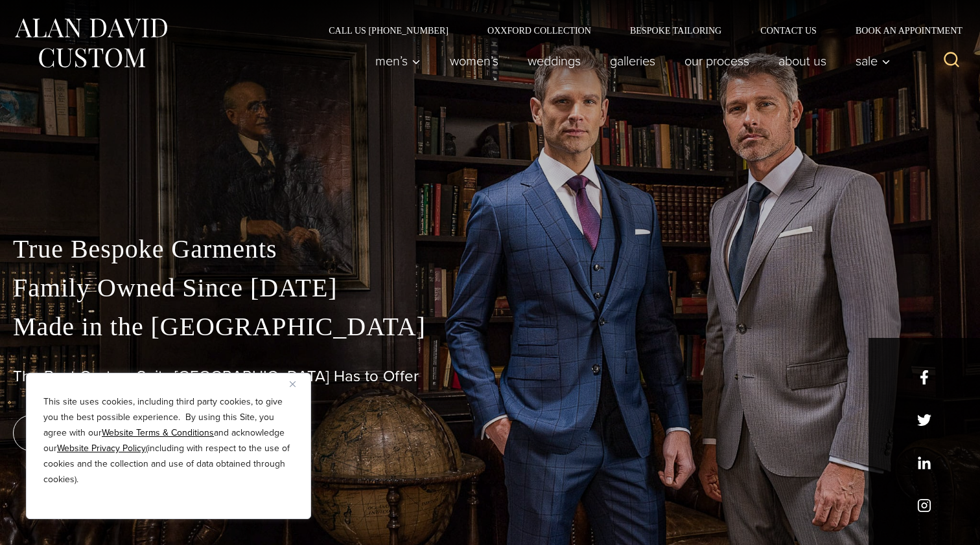 The width and height of the screenshot is (980, 545). I want to click on a: book an appointment, so click(104, 433).